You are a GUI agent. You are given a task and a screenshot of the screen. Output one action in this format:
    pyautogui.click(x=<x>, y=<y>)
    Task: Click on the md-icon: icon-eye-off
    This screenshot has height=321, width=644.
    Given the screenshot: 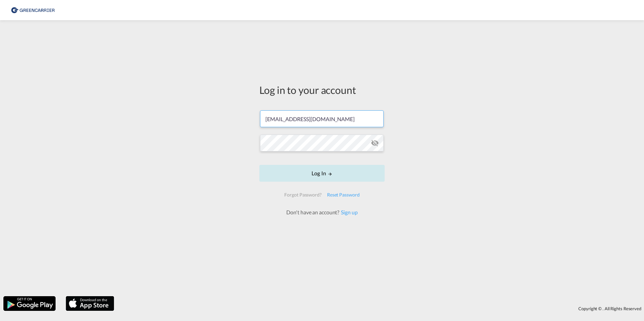 What is the action you would take?
    pyautogui.click(x=375, y=143)
    